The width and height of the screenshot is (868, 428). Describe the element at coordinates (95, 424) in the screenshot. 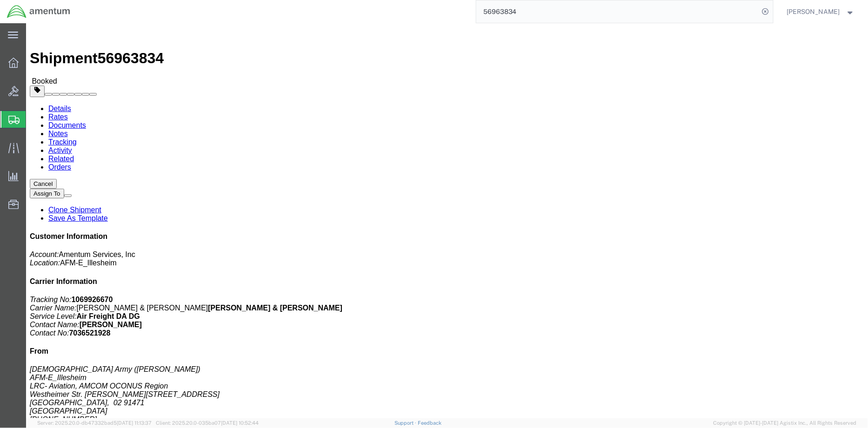

I see `span: Server: 2025.20.0-db47332bad5` at that location.